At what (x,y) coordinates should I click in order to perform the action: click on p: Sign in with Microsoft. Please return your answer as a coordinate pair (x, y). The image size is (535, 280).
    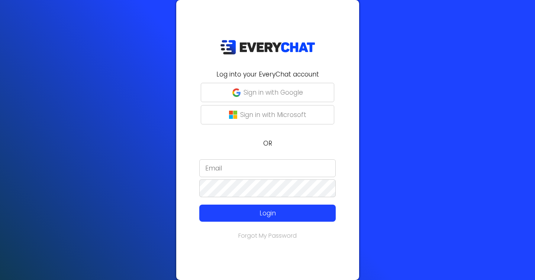
    Looking at the image, I should click on (273, 115).